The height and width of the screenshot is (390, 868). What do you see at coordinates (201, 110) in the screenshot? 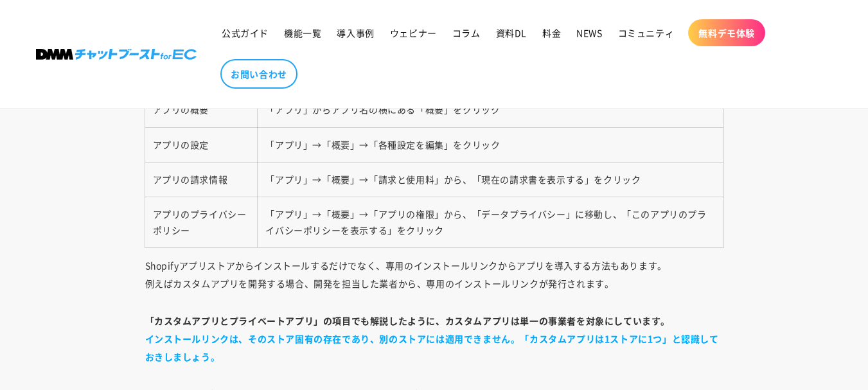
I see `td: アプリの概要` at bounding box center [201, 110].